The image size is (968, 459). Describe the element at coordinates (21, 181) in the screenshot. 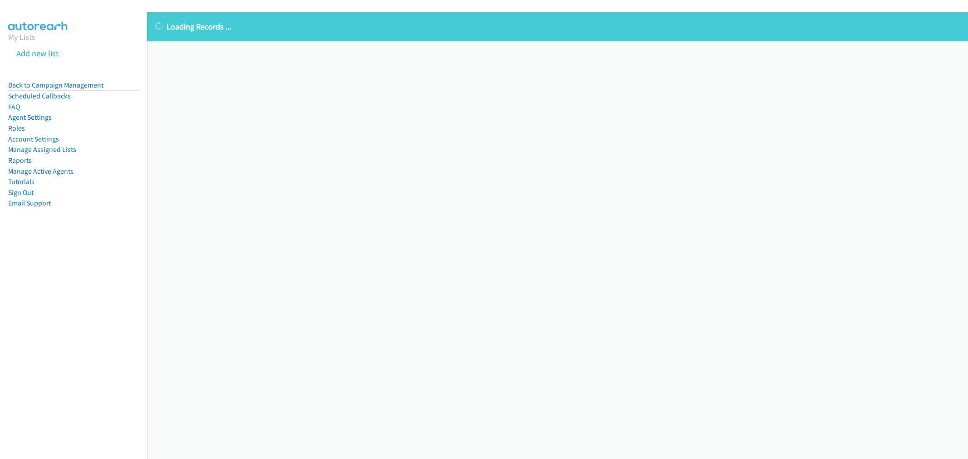

I see `a: Tutorials` at that location.